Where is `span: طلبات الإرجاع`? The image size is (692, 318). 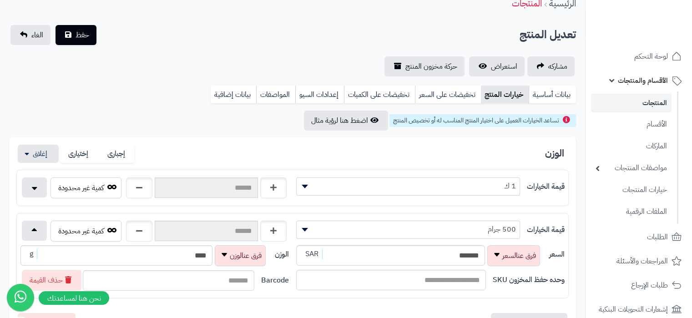 span: طلبات الإرجاع is located at coordinates (649, 285).